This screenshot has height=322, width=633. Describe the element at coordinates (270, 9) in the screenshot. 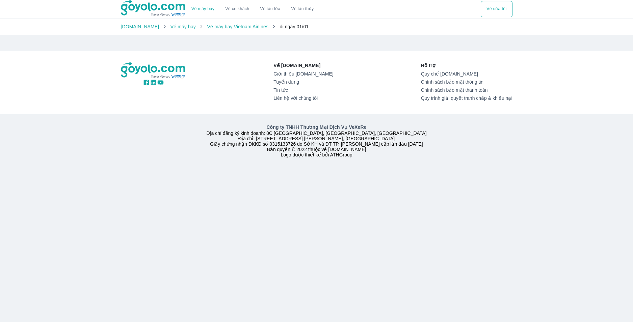

I see `a: Vé tàu lửa` at that location.